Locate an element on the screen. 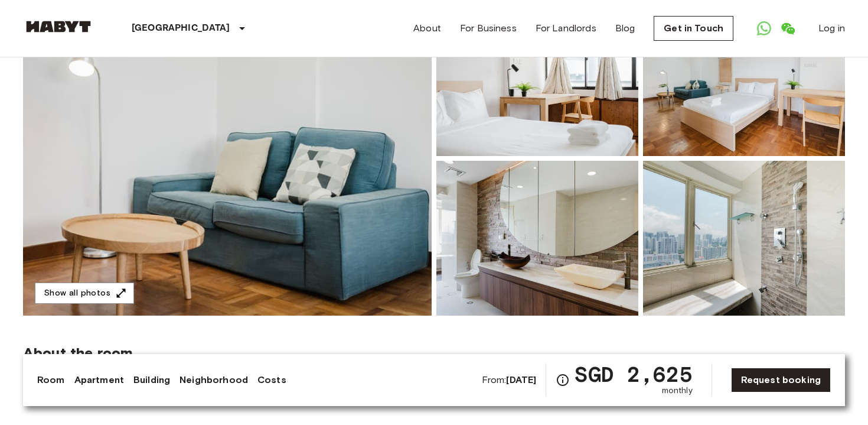 This screenshot has height=425, width=868. a: For Landlords is located at coordinates (566, 28).